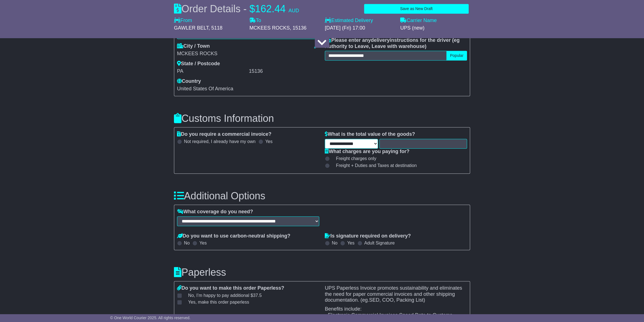 The height and width of the screenshot is (322, 644). Describe the element at coordinates (360, 21) in the screenshot. I see `label: Estimated Delivery` at that location.